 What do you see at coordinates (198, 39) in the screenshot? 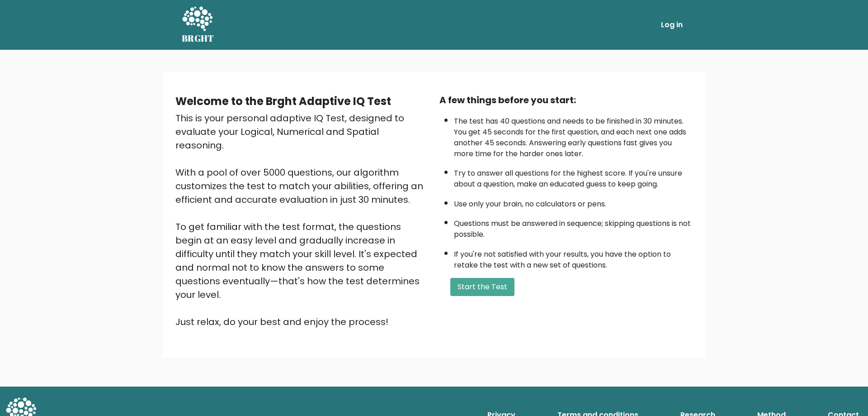
I see `h5: BRGHT` at bounding box center [198, 39].